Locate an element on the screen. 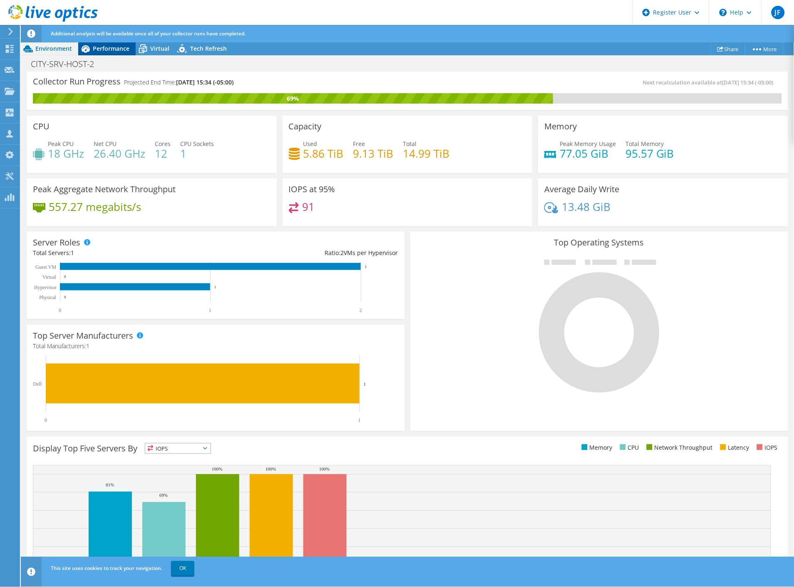 This screenshot has height=587, width=794. span: Next recalculation available at is located at coordinates (710, 82).